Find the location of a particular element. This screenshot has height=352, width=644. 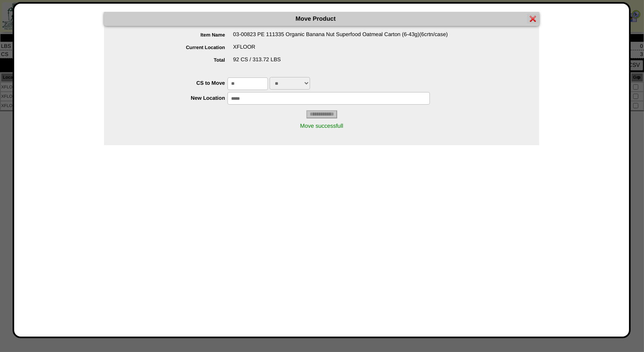

div: XFLOOR is located at coordinates (329, 50).